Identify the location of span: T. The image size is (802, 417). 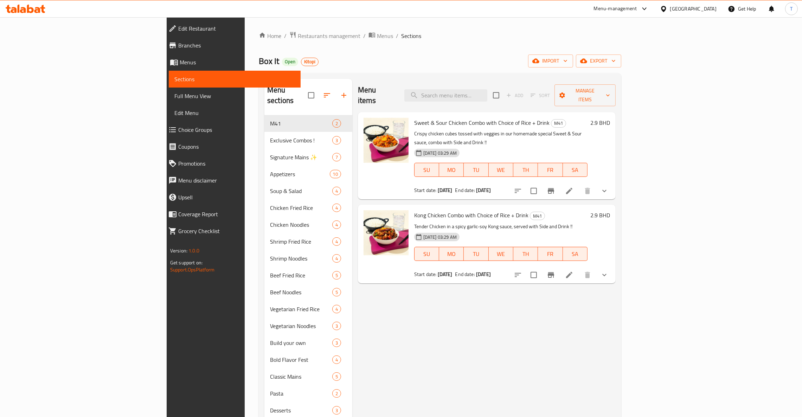
(791, 9).